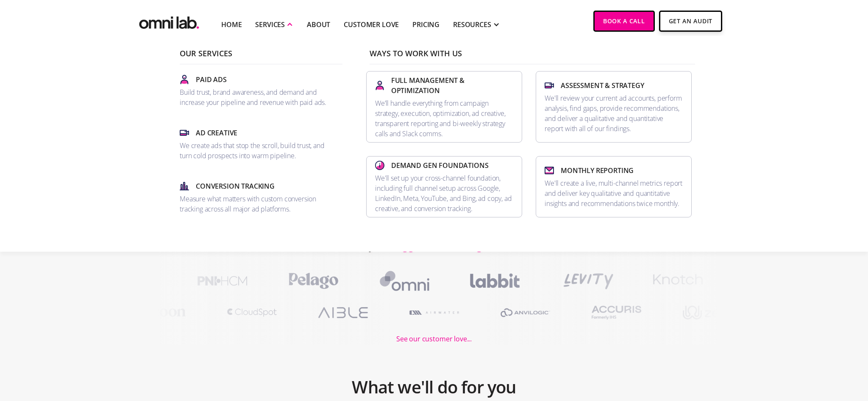  I want to click on a: Full Management & OptimizationWe’ll handle everything from campaign strategy, execution, optimiza..., so click(444, 107).